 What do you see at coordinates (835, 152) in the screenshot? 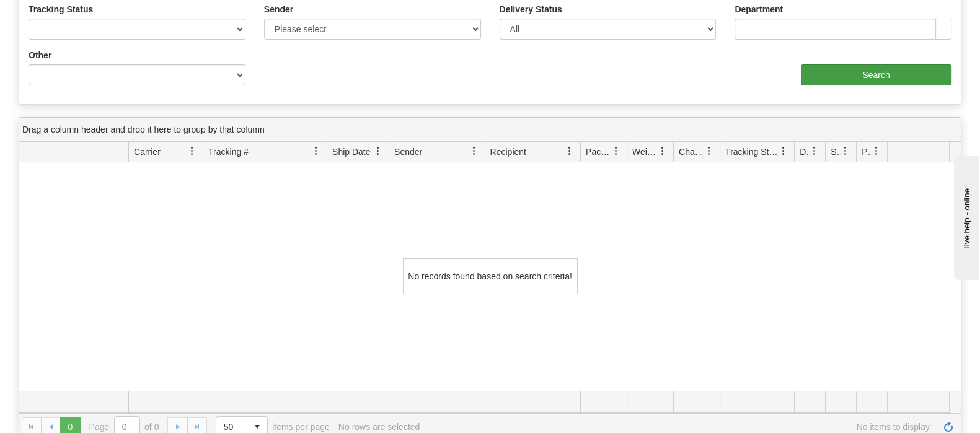
I see `span: Shipment Issues` at bounding box center [835, 152].